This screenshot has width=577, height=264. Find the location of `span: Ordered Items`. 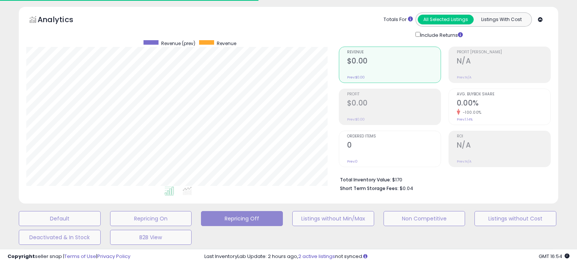

span: Ordered Items is located at coordinates (394, 136).